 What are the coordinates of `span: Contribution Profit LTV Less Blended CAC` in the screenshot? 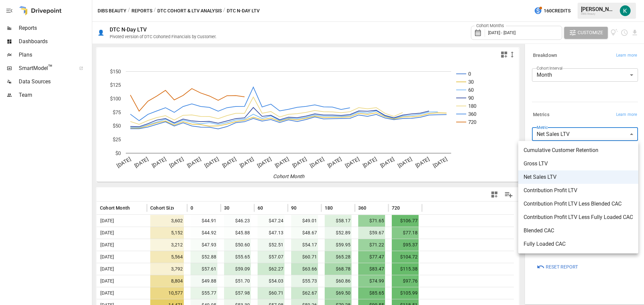 It's located at (578, 204).